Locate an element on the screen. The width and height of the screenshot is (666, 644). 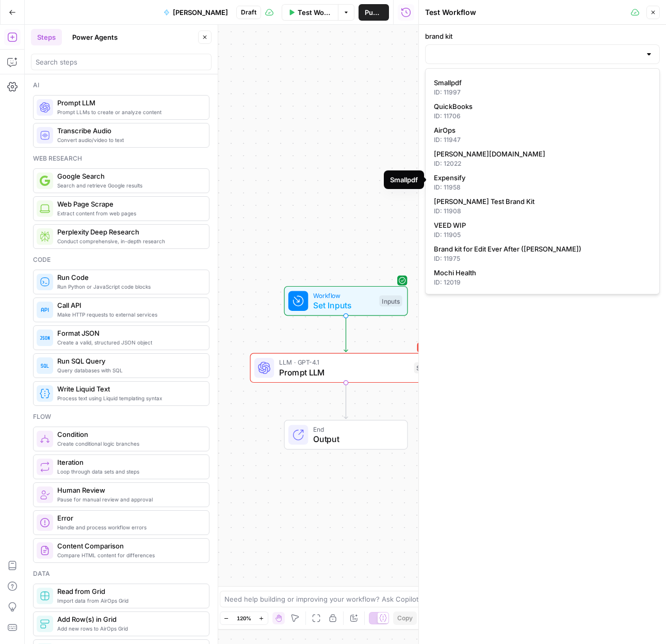
div: Inputs is located at coordinates (390, 301).